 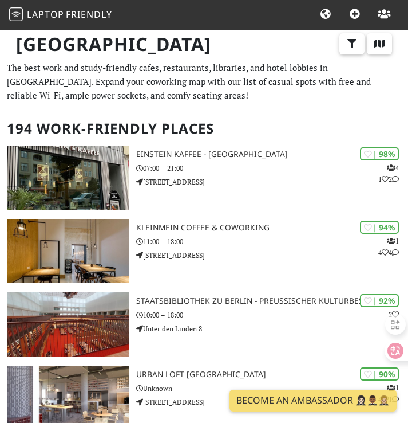 What do you see at coordinates (272, 241) in the screenshot?
I see `p: 11:00 – 18:00` at bounding box center [272, 241].